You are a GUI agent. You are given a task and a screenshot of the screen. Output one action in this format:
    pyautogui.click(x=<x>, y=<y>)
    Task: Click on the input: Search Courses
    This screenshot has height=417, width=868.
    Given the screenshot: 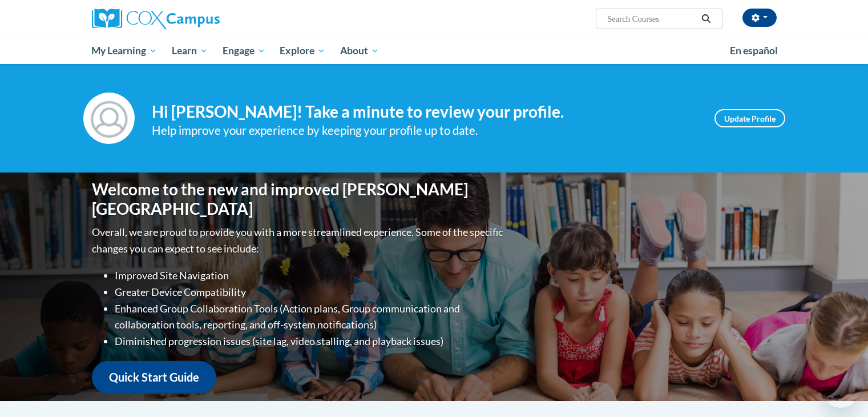 What is the action you would take?
    pyautogui.click(x=652, y=19)
    